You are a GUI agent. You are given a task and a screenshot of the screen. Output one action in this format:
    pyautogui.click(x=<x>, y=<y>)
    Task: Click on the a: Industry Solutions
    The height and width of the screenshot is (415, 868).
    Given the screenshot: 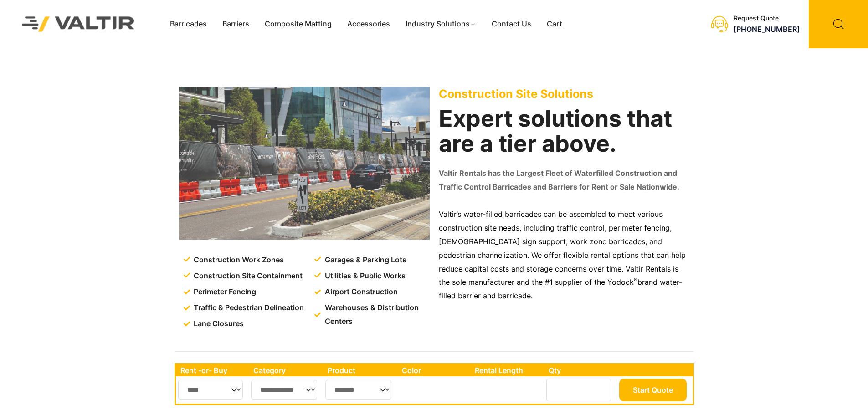 What is the action you would take?
    pyautogui.click(x=441, y=24)
    